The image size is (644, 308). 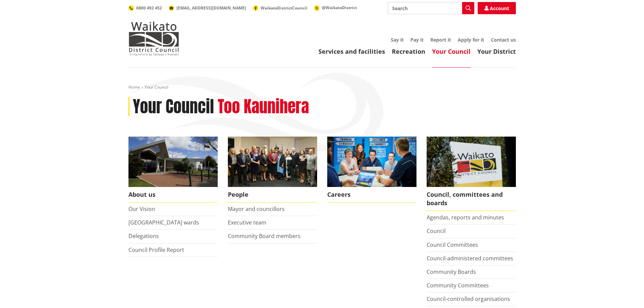 I want to click on a: Delegations, so click(x=144, y=236).